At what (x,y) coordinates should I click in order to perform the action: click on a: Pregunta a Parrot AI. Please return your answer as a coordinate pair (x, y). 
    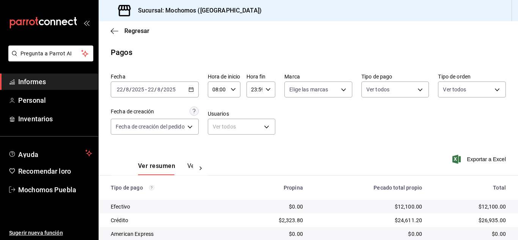
    Looking at the image, I should click on (49, 59).